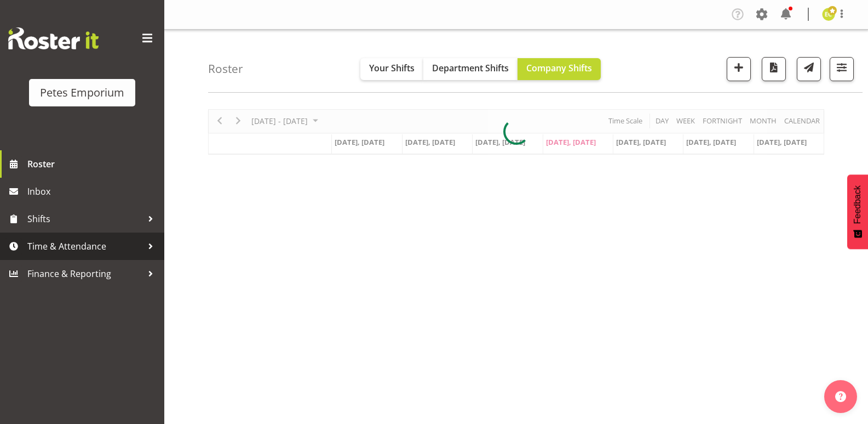 This screenshot has height=424, width=868. What do you see at coordinates (471, 69) in the screenshot?
I see `button: Department Shifts` at bounding box center [471, 69].